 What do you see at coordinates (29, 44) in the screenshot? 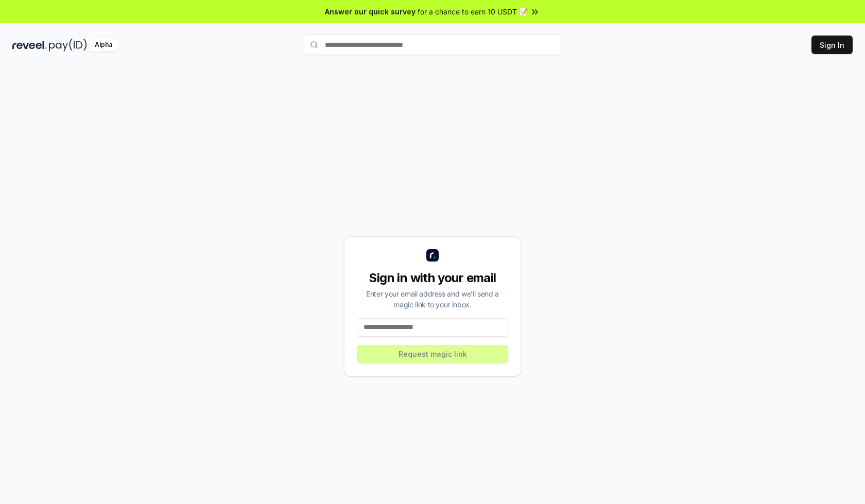
I see `img: reveel_dark` at bounding box center [29, 44].